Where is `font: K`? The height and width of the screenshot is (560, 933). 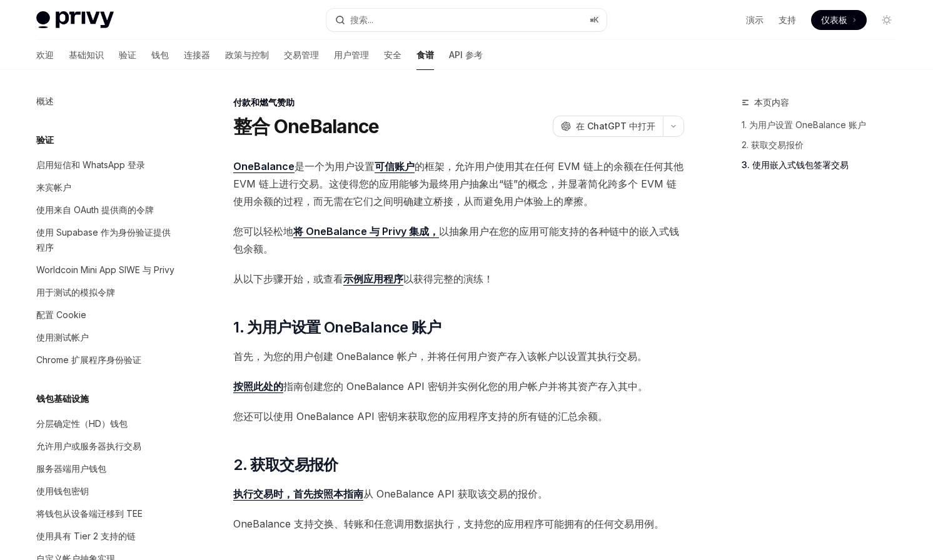
font: K is located at coordinates (596, 20).